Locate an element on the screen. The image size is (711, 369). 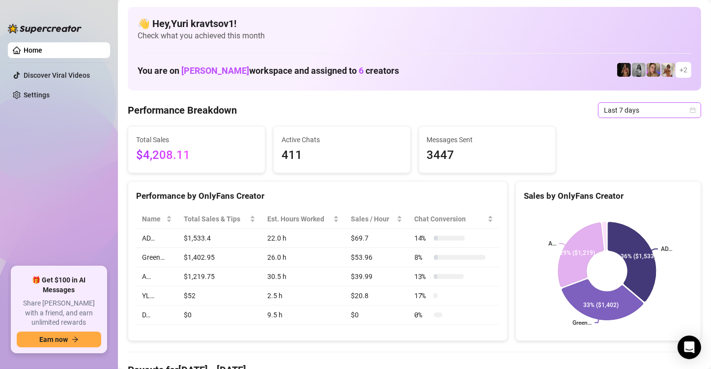
span: Check what you achieved this month is located at coordinates (414, 36).